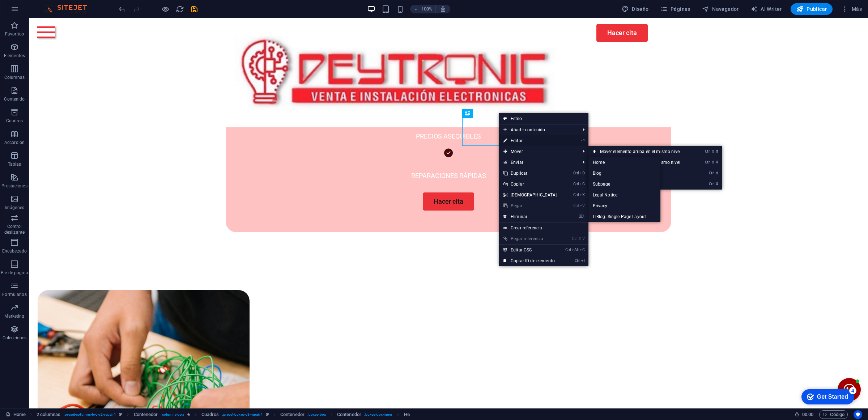 This screenshot has width=868, height=420. What do you see at coordinates (544, 228) in the screenshot?
I see `a: Crear referencia` at bounding box center [544, 228].